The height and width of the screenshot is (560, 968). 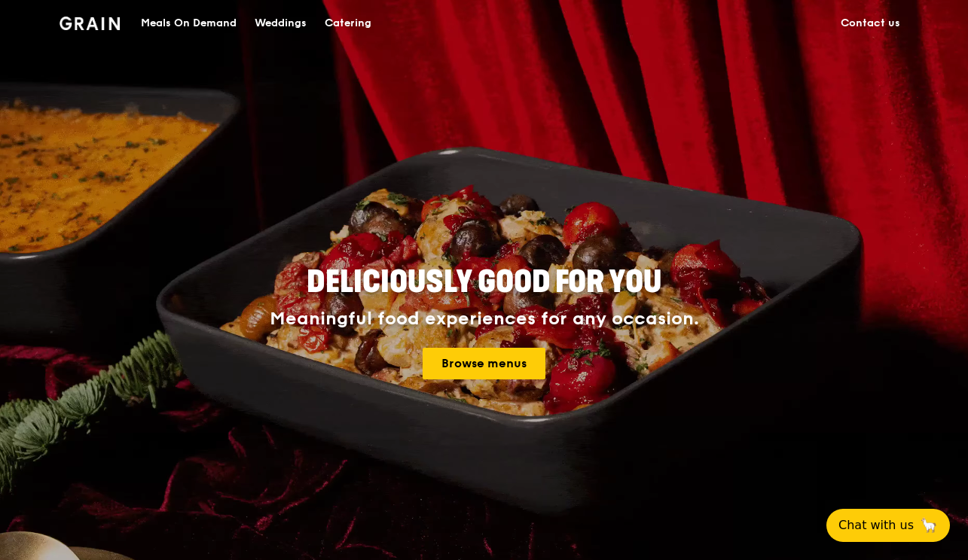 What do you see at coordinates (348, 23) in the screenshot?
I see `div: Catering` at bounding box center [348, 23].